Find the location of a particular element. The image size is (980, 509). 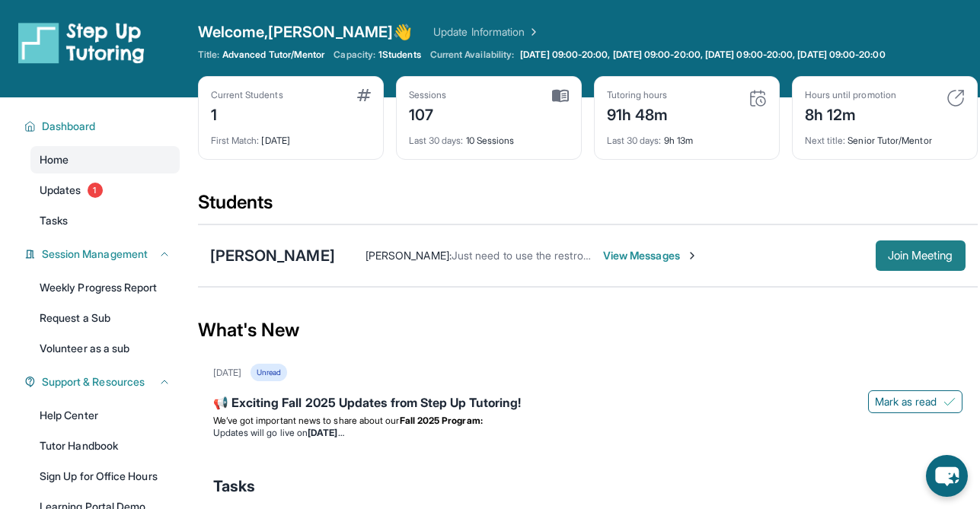

a: Home is located at coordinates (105, 160).